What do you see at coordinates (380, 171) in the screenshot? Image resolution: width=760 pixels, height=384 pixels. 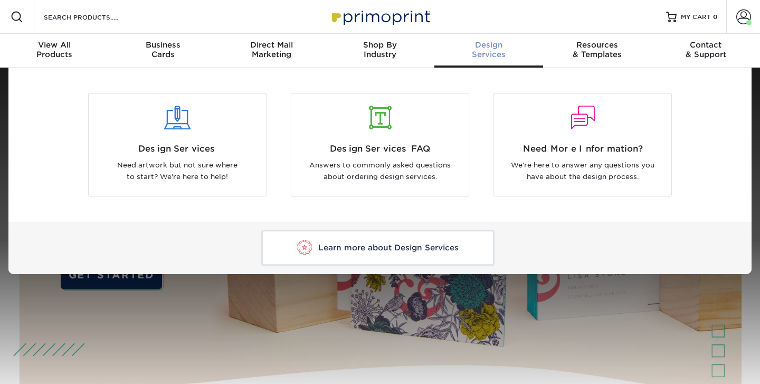 I see `p: Answers to commonly asked questions about ordering design services.` at bounding box center [380, 171].